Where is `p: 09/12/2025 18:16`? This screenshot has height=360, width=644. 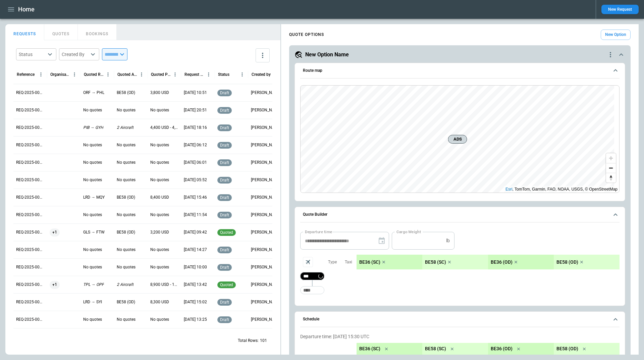 p: 09/12/2025 18:16 is located at coordinates (195, 128).